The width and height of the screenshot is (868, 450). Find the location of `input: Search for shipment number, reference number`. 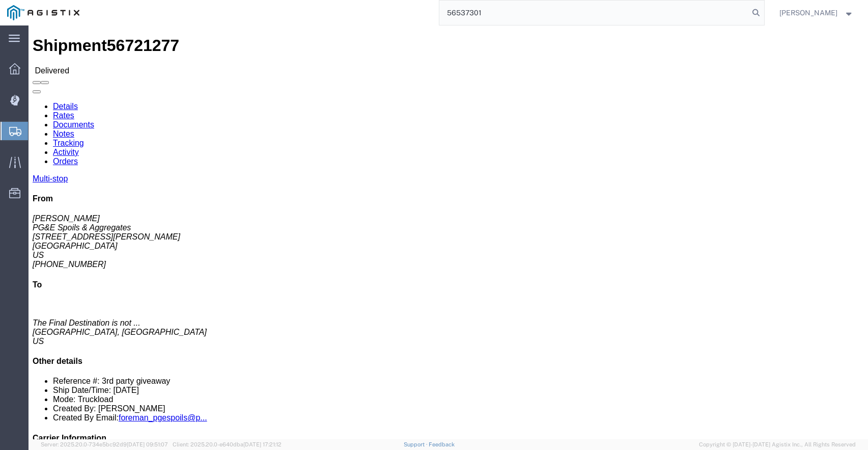

input: Search for shipment number, reference number is located at coordinates (594, 13).